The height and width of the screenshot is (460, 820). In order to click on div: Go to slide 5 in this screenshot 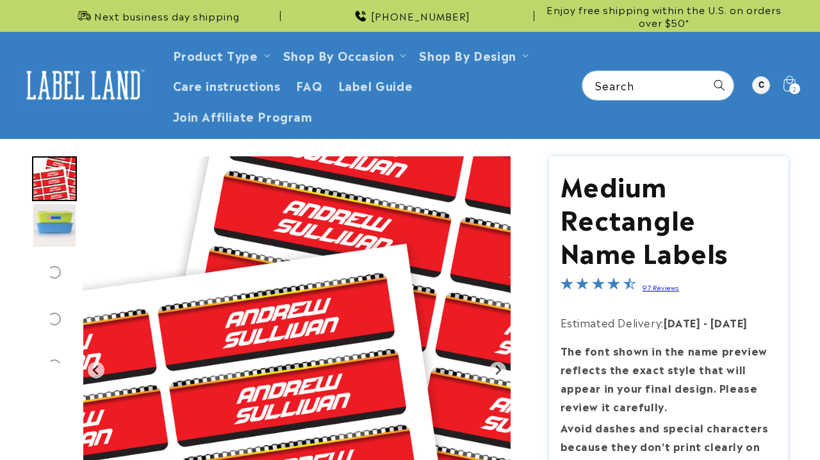, I will do `click(54, 366)`.